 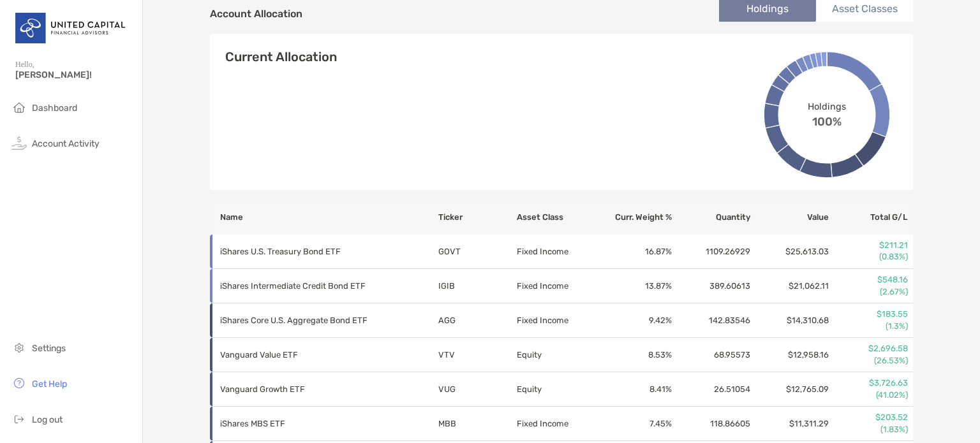 I want to click on td: 68.95573, so click(x=711, y=355).